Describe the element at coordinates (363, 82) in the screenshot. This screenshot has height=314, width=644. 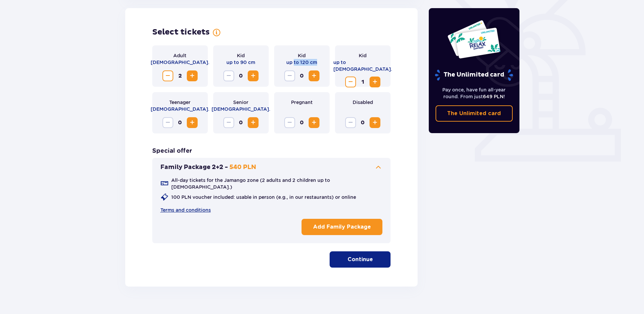
I see `span: 1` at that location.